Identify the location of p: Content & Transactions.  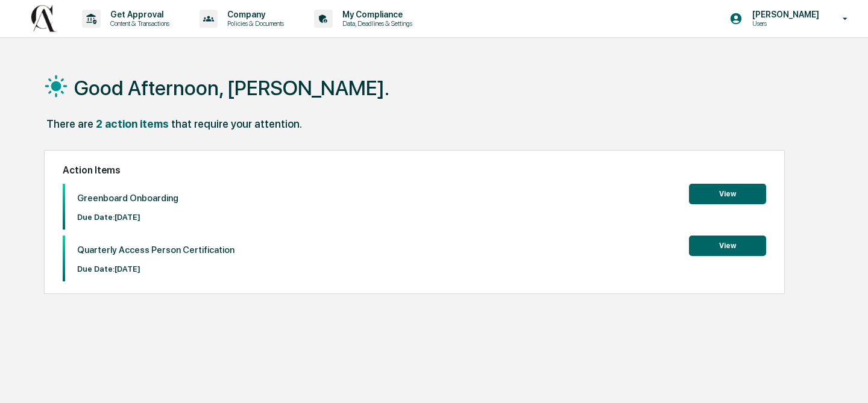
(138, 24).